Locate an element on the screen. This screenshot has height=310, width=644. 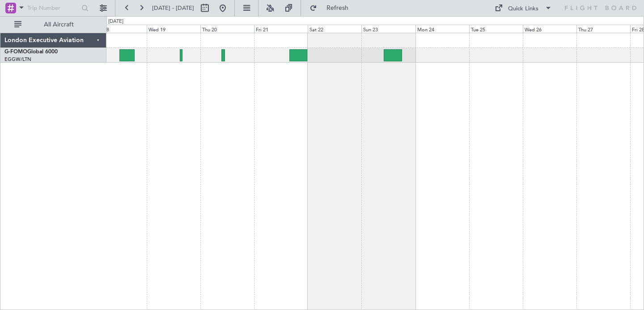
div: Thu 20 is located at coordinates (227, 29).